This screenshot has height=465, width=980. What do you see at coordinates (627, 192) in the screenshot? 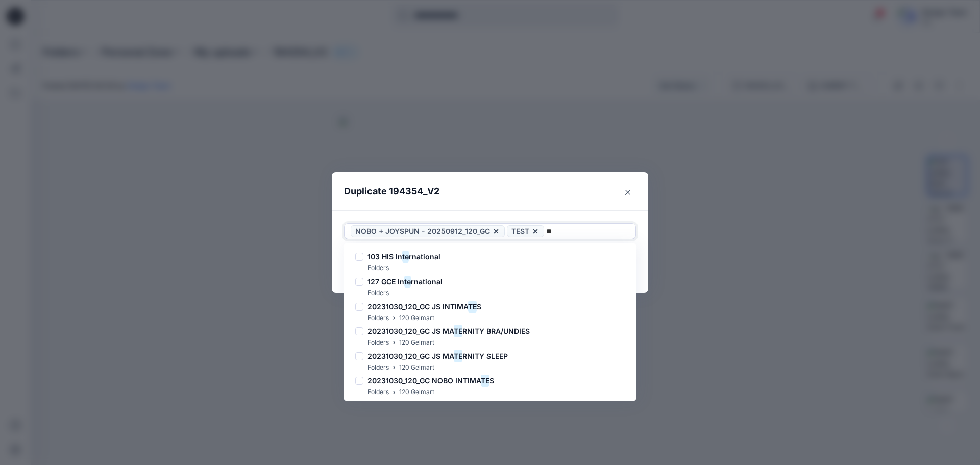
I see `button: Close` at bounding box center [627, 192].